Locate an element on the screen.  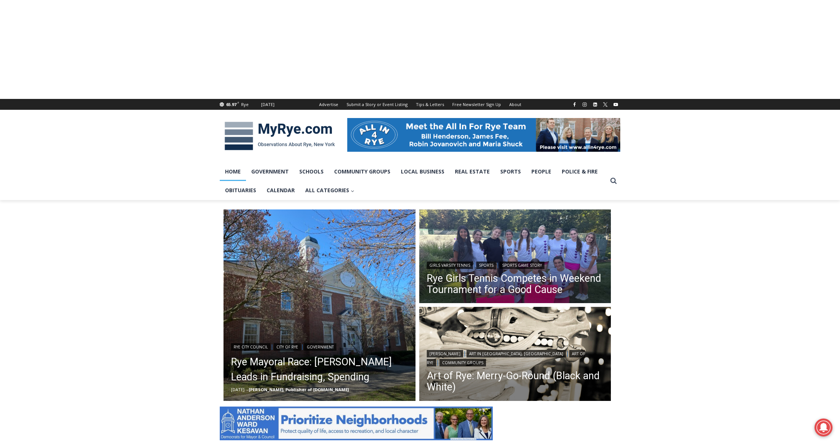
a: Calendar is located at coordinates (280, 190).